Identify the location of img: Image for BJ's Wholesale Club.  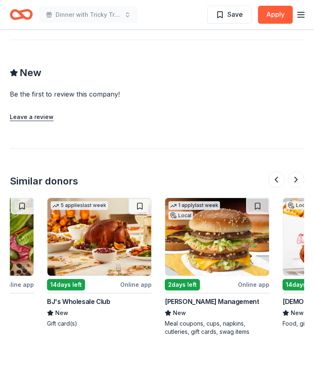
(99, 237).